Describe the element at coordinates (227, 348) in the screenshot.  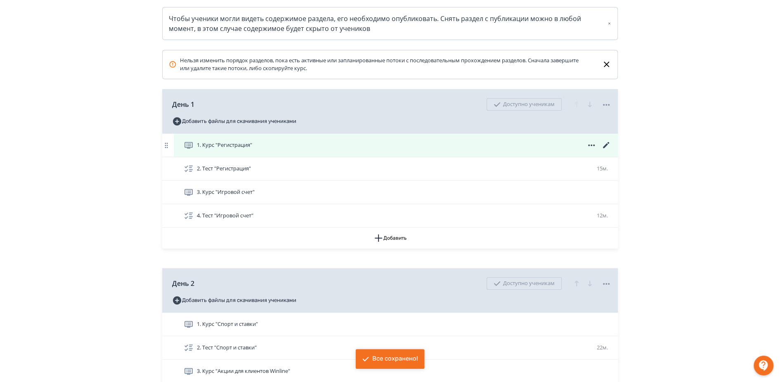
I see `span: 2. Тест "Спорт и ставки"` at that location.